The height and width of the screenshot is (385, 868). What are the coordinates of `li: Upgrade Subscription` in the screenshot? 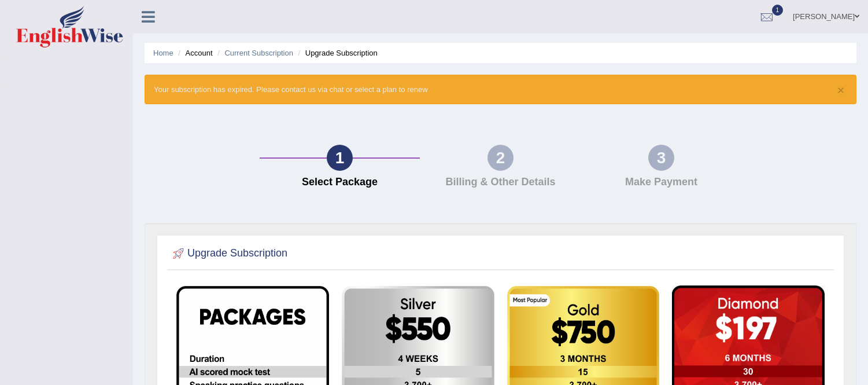 It's located at (336, 53).